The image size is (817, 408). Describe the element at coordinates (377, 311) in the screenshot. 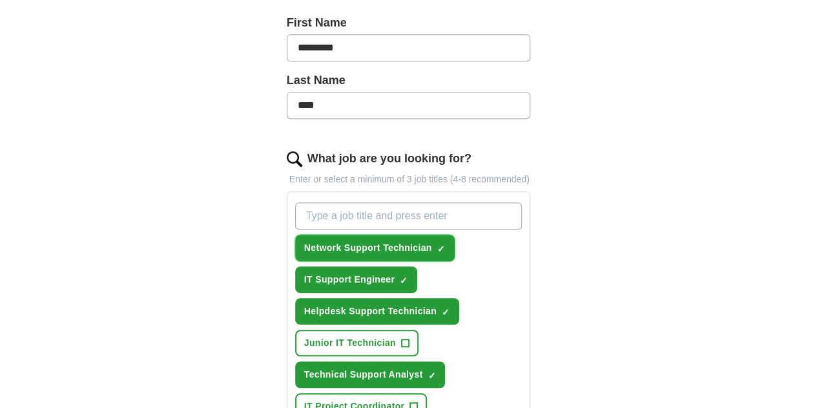

I see `button: Helpdesk Support Technician✓` at that location.